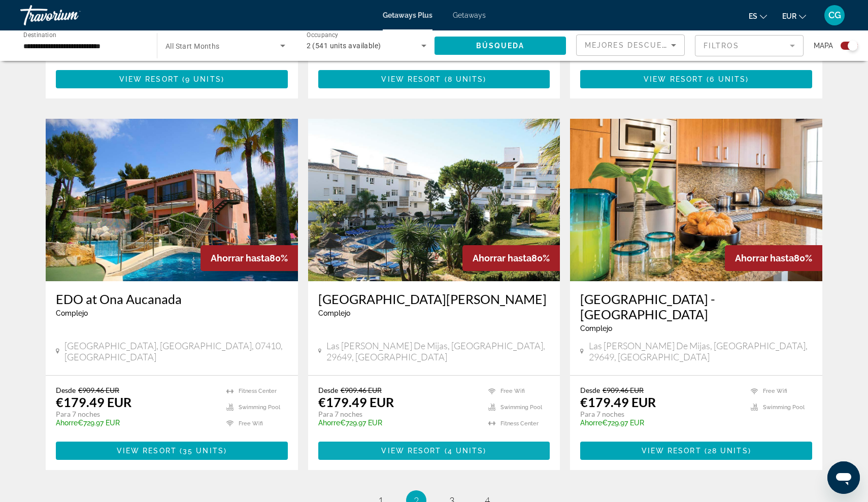 This screenshot has width=868, height=502. I want to click on span: Destination, so click(39, 34).